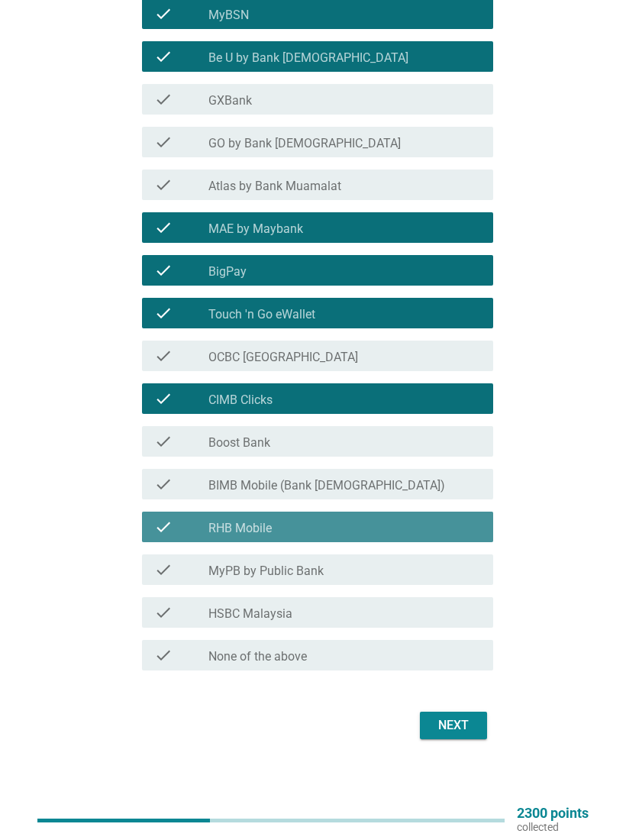 The width and height of the screenshot is (626, 840). I want to click on button: Next, so click(454, 725).